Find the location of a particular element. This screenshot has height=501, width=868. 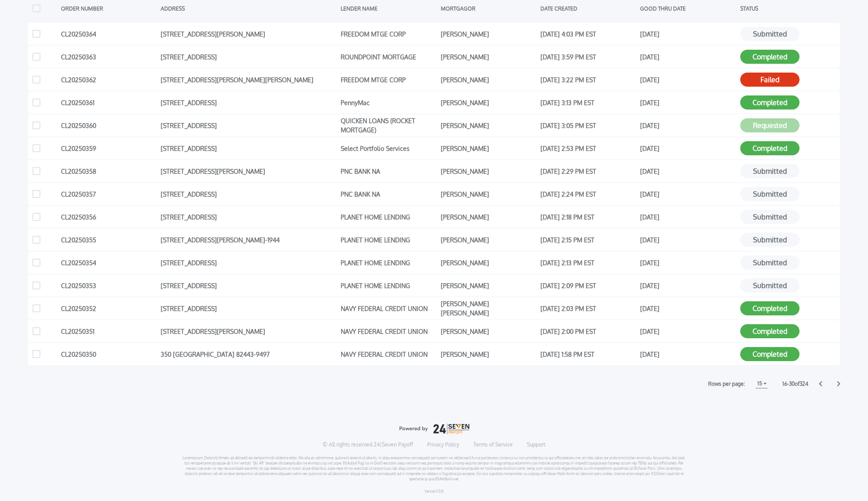

div: STATUS is located at coordinates (788, 8).